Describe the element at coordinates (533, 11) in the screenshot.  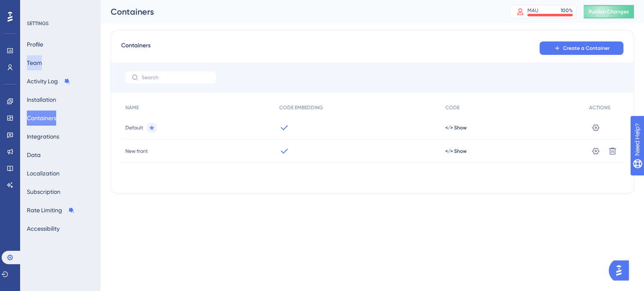
I see `div: MAU` at that location.